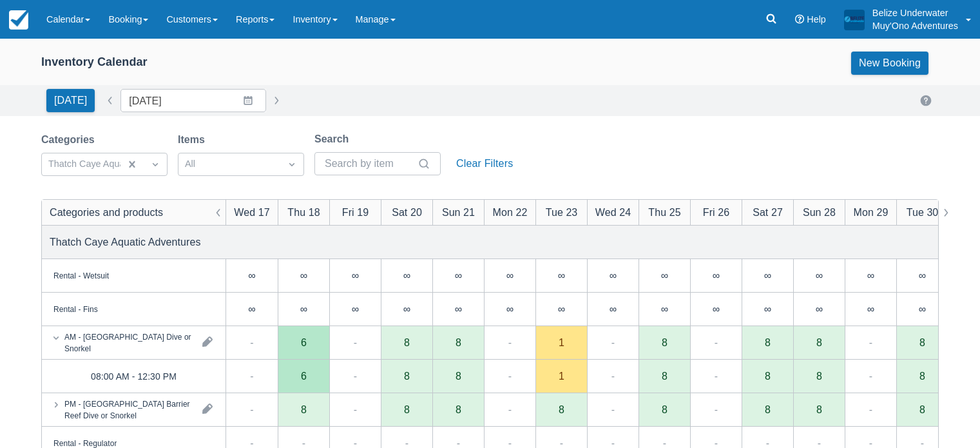 The width and height of the screenshot is (980, 448). What do you see at coordinates (915, 13) in the screenshot?
I see `p: Belize Underwater` at bounding box center [915, 13].